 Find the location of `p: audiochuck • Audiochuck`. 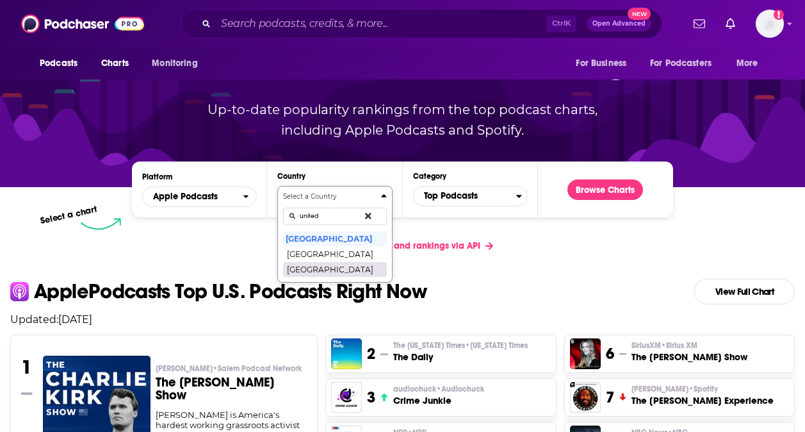

p: audiochuck • Audiochuck is located at coordinates (439, 389).